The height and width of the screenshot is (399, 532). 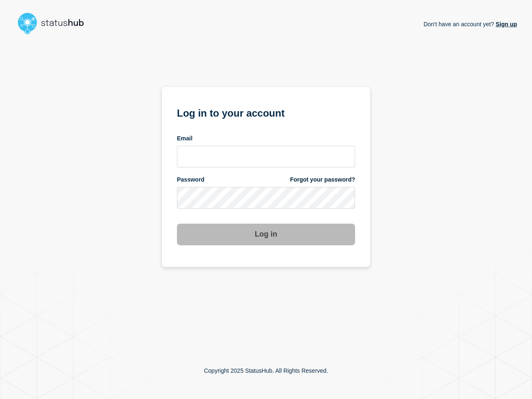 I want to click on h1: Log in to your account, so click(x=266, y=112).